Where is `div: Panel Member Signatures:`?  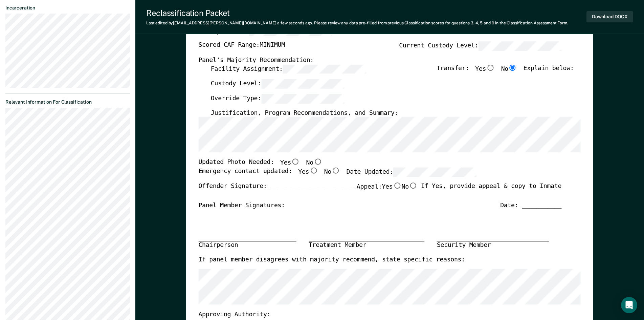
div: Panel Member Signatures: is located at coordinates (242, 206).